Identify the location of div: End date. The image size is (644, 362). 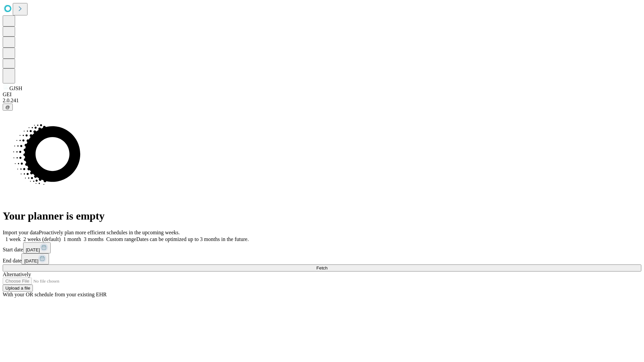
(322, 259).